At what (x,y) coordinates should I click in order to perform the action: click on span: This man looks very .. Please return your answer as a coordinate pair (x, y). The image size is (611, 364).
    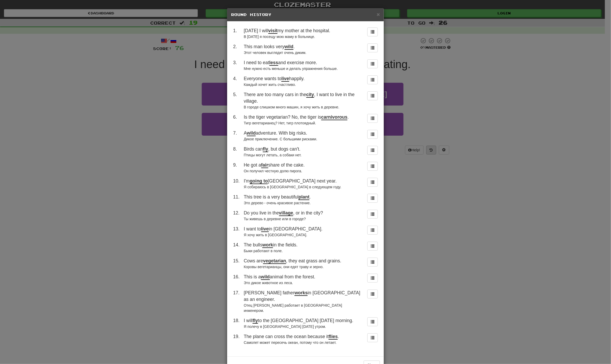
    Looking at the image, I should click on (269, 47).